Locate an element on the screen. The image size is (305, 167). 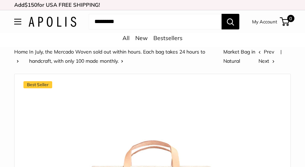
a: Prev is located at coordinates (266, 52).